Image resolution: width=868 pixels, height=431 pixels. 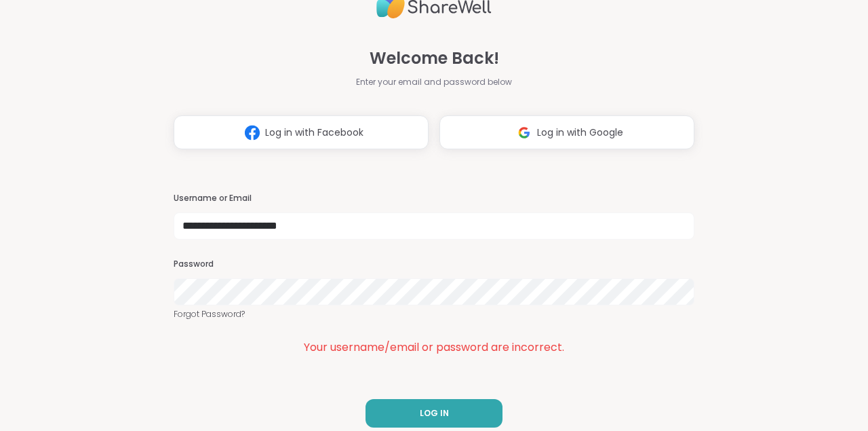 I want to click on button: Log in with Google, so click(x=567, y=133).